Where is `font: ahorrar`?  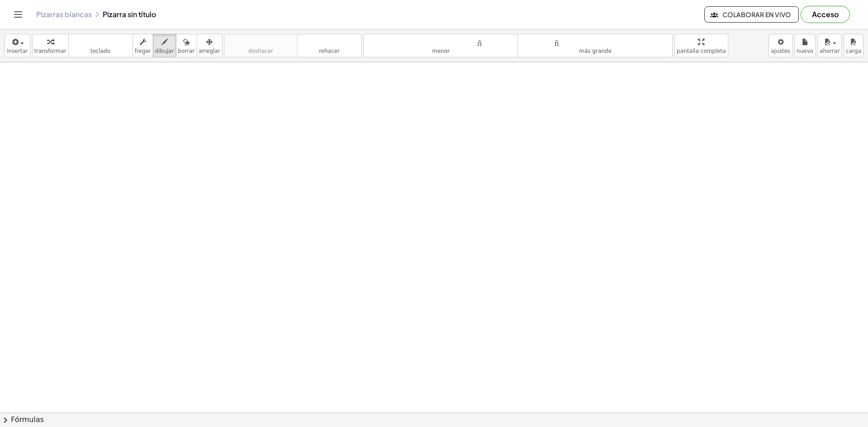 font: ahorrar is located at coordinates (830, 51).